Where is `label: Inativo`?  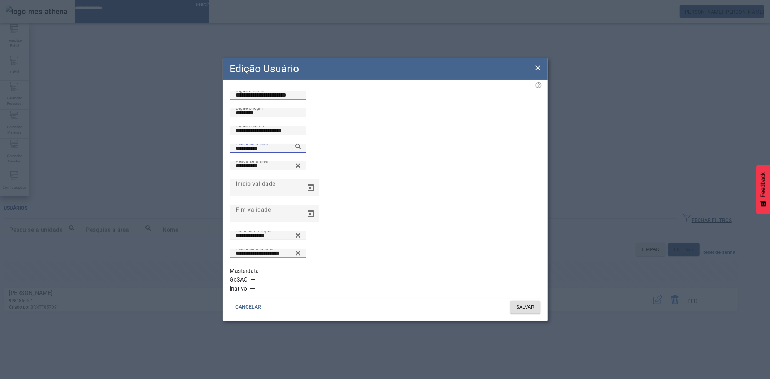
label: Inativo is located at coordinates (239, 289).